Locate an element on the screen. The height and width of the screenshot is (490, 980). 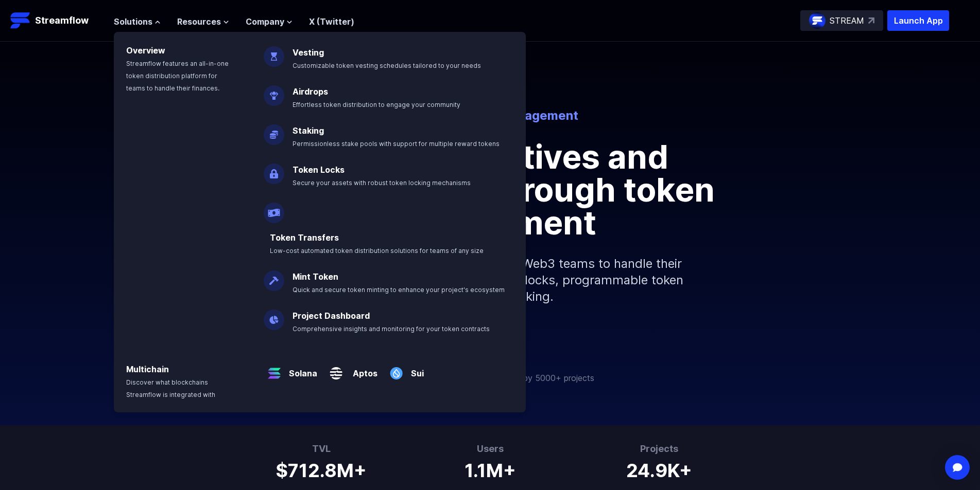
a: X (Twitter) is located at coordinates (332, 22).